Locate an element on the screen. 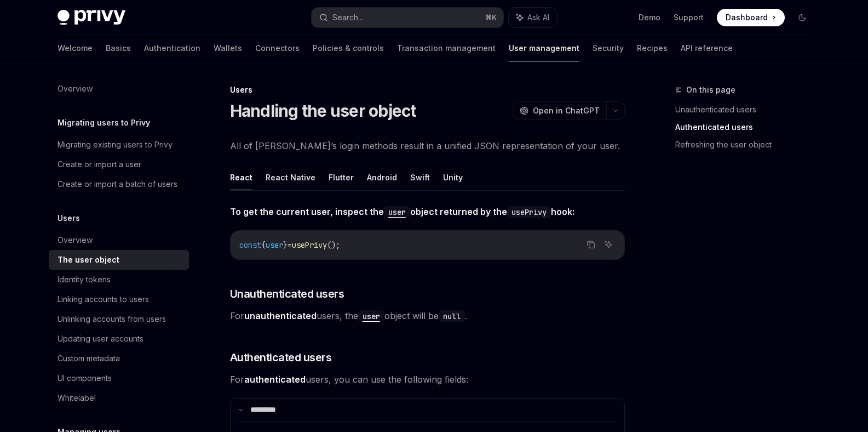 This screenshot has width=868, height=432. img: dark logo is located at coordinates (91, 18).